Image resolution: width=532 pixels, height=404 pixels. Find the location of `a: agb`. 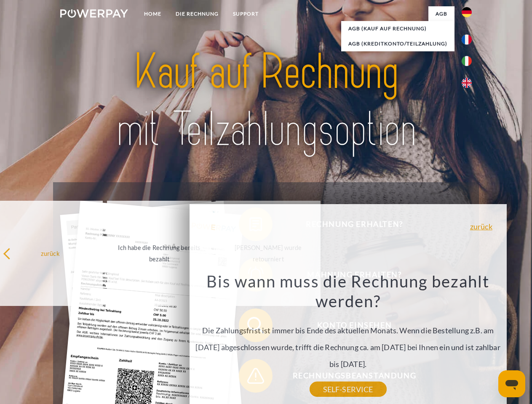

a: agb is located at coordinates (441, 14).